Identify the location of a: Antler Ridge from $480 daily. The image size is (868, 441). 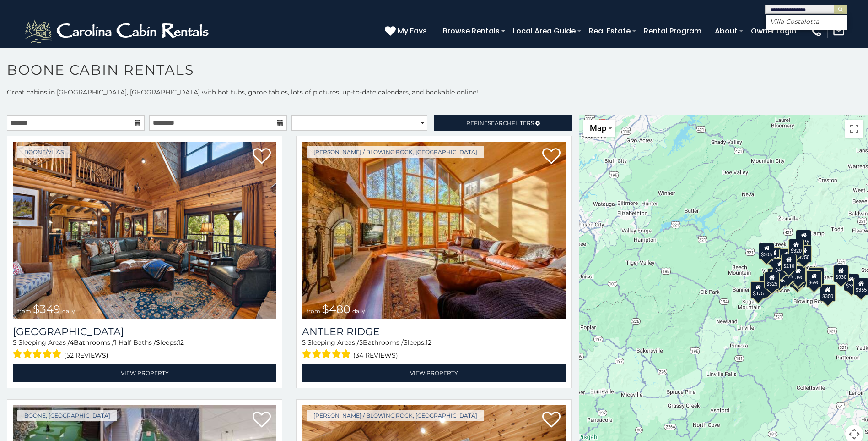
(434, 230).